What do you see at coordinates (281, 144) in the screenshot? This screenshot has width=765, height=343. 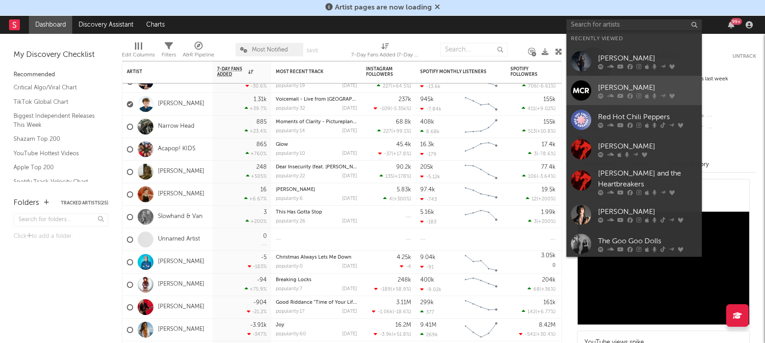 I see `a: Glow` at bounding box center [281, 144].